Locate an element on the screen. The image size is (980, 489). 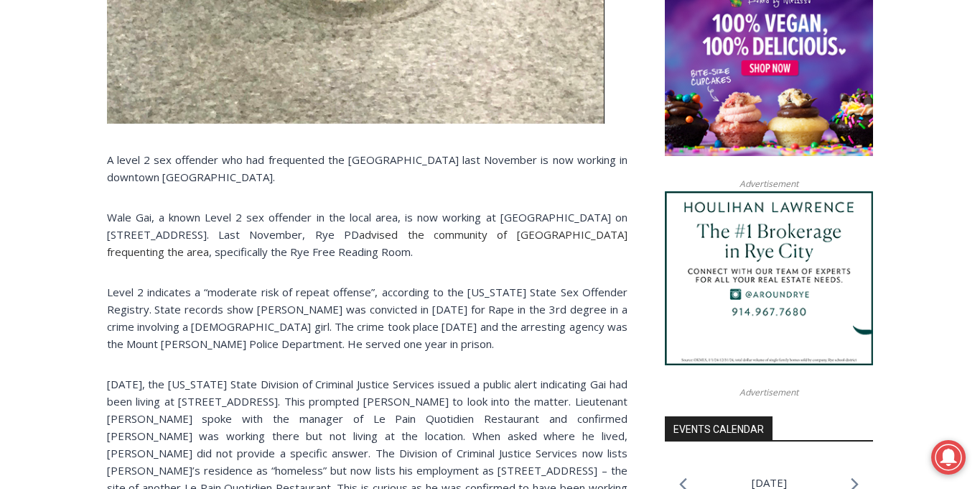
div: Individually Wrapped Items. Dairy, Gluten & Nut Free Options. Kosher Items Available. is located at coordinates (224, 32).